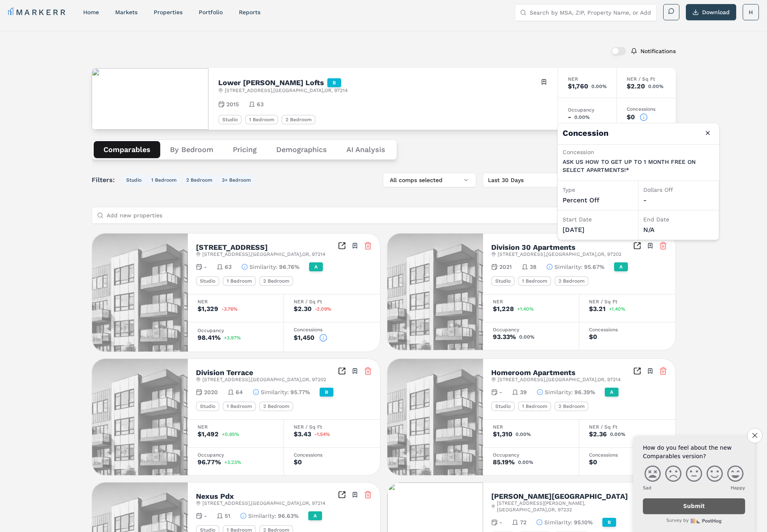 This screenshot has height=532, width=767. Describe the element at coordinates (127, 150) in the screenshot. I see `button: Comparables` at that location.